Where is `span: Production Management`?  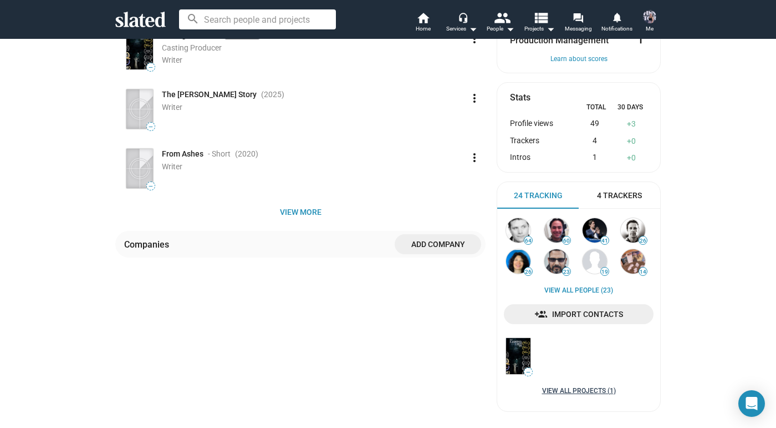
span: Production Management is located at coordinates (560, 40).